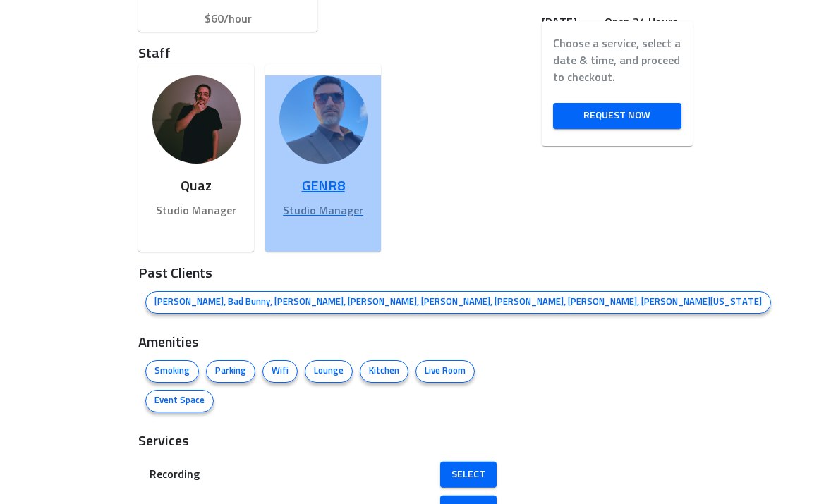 The height and width of the screenshot is (504, 831). What do you see at coordinates (468, 474) in the screenshot?
I see `a: Select` at bounding box center [468, 474].